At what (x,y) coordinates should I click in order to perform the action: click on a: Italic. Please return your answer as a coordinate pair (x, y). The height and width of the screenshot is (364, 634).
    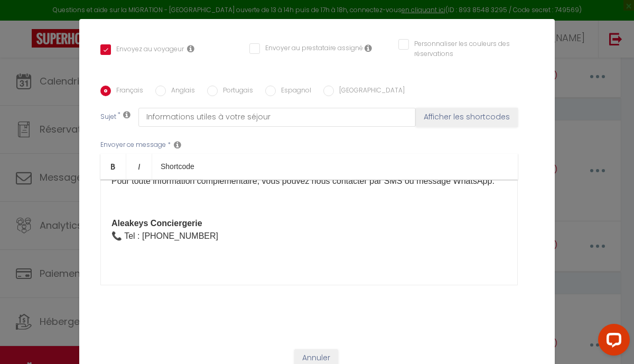
    Looking at the image, I should click on (139, 166).